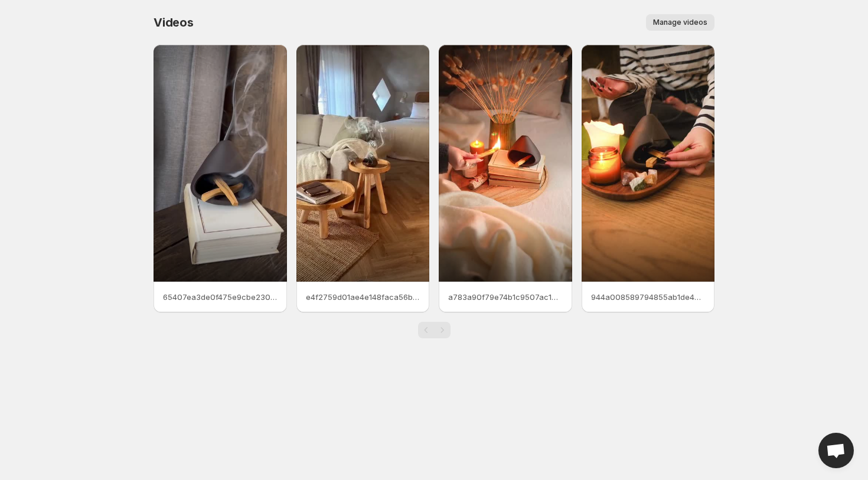 This screenshot has width=868, height=480. Describe the element at coordinates (506, 298) in the screenshot. I see `p: a783a90f79e74b1c9507ac128d49e2c1HD-720p-16Mbps-39813424` at that location.